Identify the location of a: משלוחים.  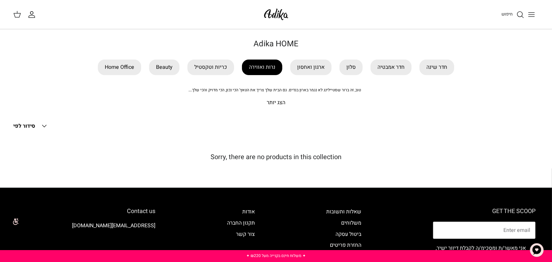
(351, 223).